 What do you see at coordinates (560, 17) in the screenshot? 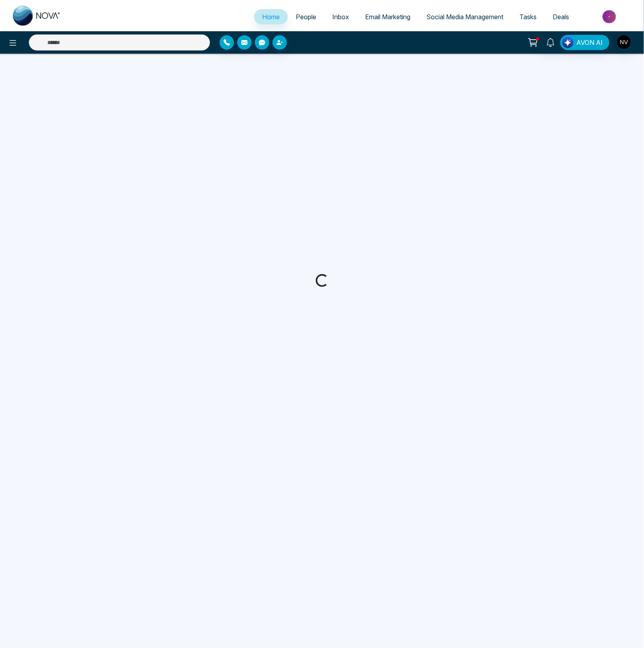
I see `span: Deals` at bounding box center [560, 17].